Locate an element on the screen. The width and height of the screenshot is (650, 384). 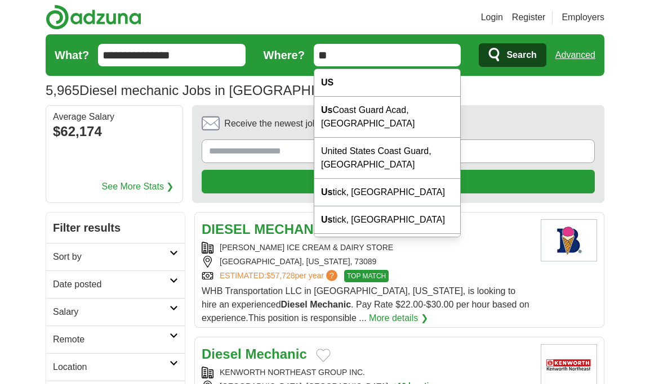
img: Adzuna logo is located at coordinates (93, 17).